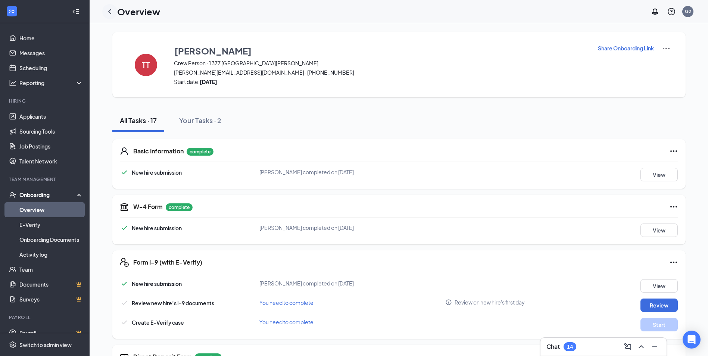  What do you see at coordinates (659, 305) in the screenshot?
I see `button: Review` at bounding box center [659, 305].